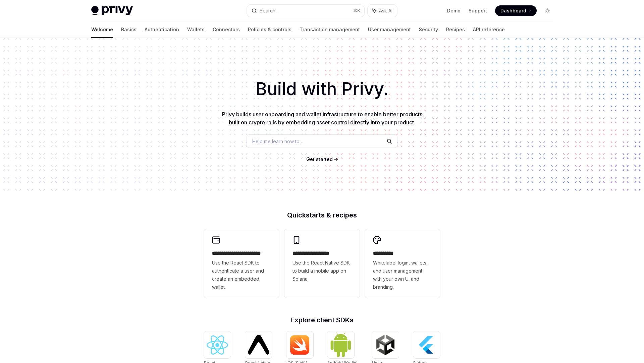  Describe the element at coordinates (454, 11) in the screenshot. I see `a: Demo` at that location.